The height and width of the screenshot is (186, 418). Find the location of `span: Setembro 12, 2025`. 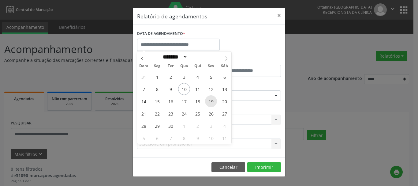

span: Setembro 12, 2025 is located at coordinates (211, 89).